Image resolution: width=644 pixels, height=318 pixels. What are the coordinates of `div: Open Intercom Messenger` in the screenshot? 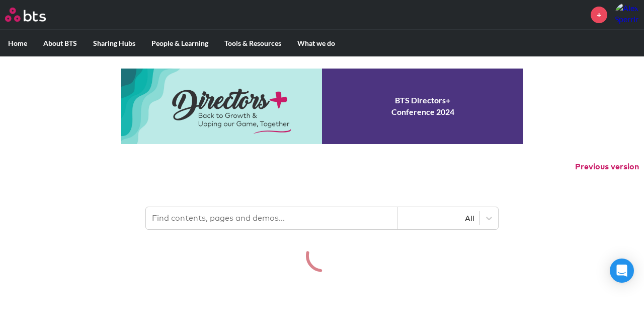 It's located at (622, 271).